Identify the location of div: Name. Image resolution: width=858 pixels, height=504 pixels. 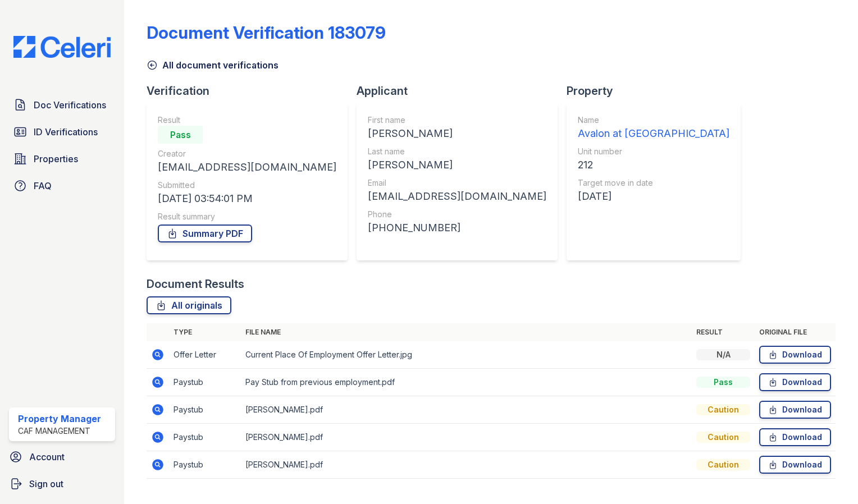
(654, 120).